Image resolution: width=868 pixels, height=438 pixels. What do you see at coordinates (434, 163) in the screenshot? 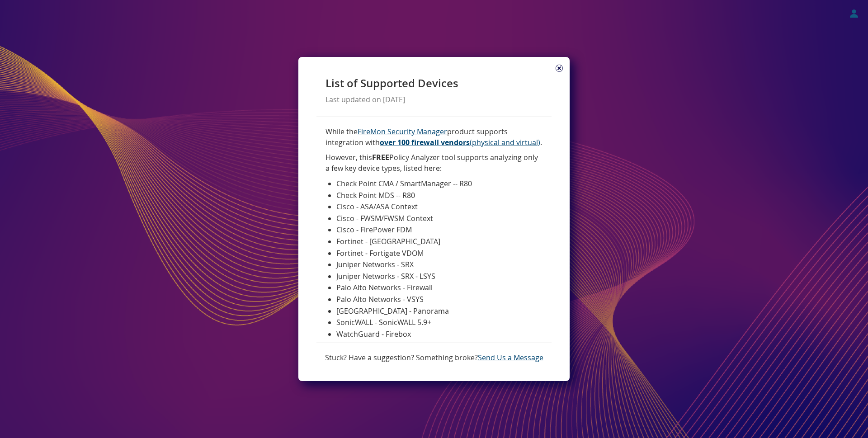
I see `p: However, this Policy Analyzer tool supports analyzing only a few key device types, listed here:` at bounding box center [434, 163].